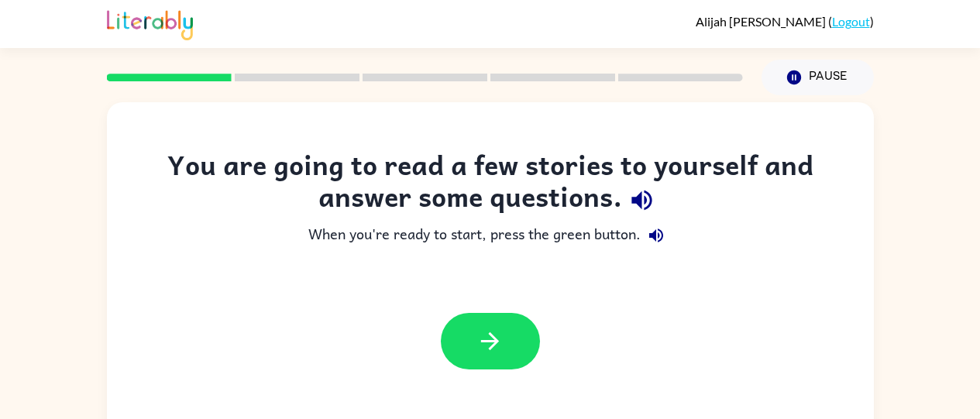  Describe the element at coordinates (851, 21) in the screenshot. I see `a: Logout` at that location.